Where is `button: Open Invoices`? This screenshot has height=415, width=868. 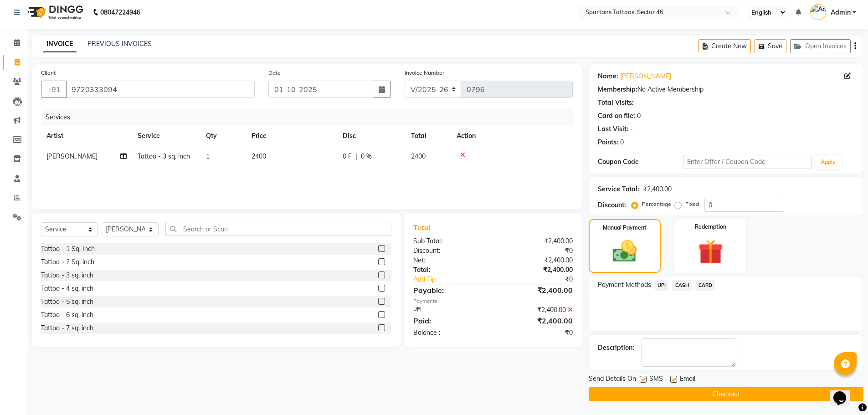
button: Open Invoices is located at coordinates (820, 46).